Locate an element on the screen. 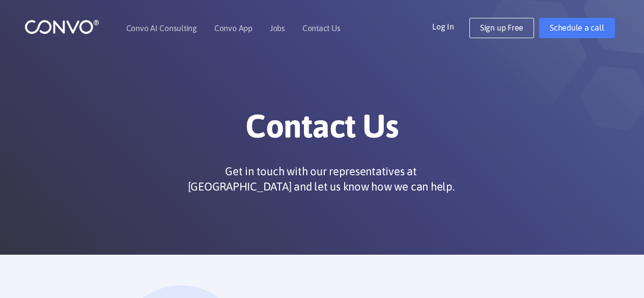 This screenshot has height=298, width=644. a: Schedule a call is located at coordinates (577, 28).